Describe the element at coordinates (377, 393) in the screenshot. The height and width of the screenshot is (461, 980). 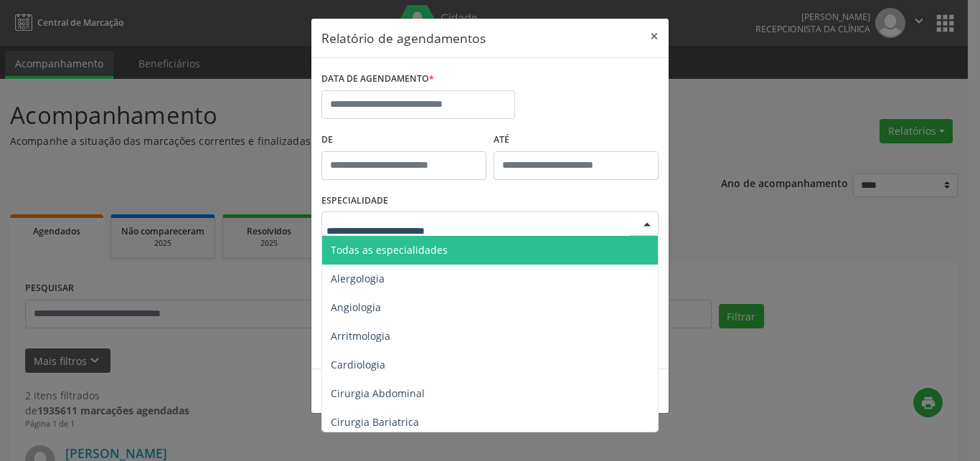
I see `span: Cirurgia Abdominal` at that location.